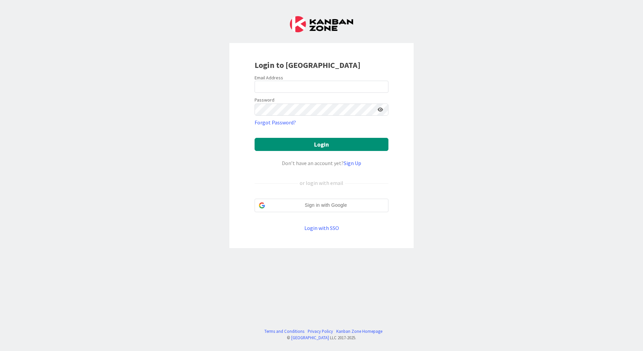 The width and height of the screenshot is (643, 351). Describe the element at coordinates (321, 163) in the screenshot. I see `div: Don’t have an account yet?` at that location.